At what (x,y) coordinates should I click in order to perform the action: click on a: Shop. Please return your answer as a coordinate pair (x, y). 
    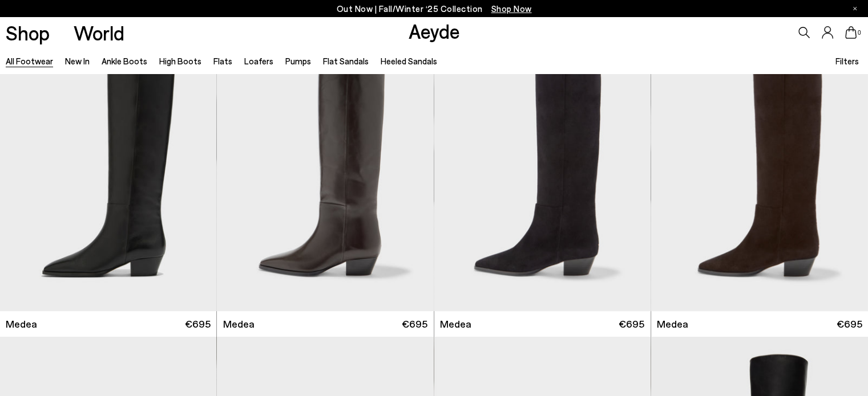
    Looking at the image, I should click on (27, 33).